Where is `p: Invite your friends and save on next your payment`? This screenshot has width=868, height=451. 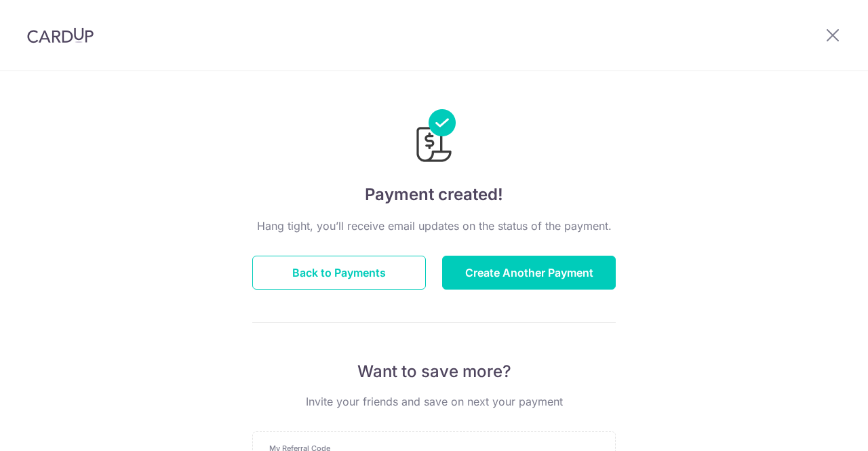
p: Invite your friends and save on next your payment is located at coordinates (434, 402).